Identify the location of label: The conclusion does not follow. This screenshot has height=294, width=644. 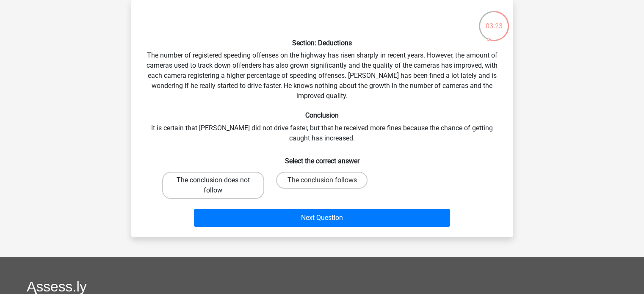
(213, 185).